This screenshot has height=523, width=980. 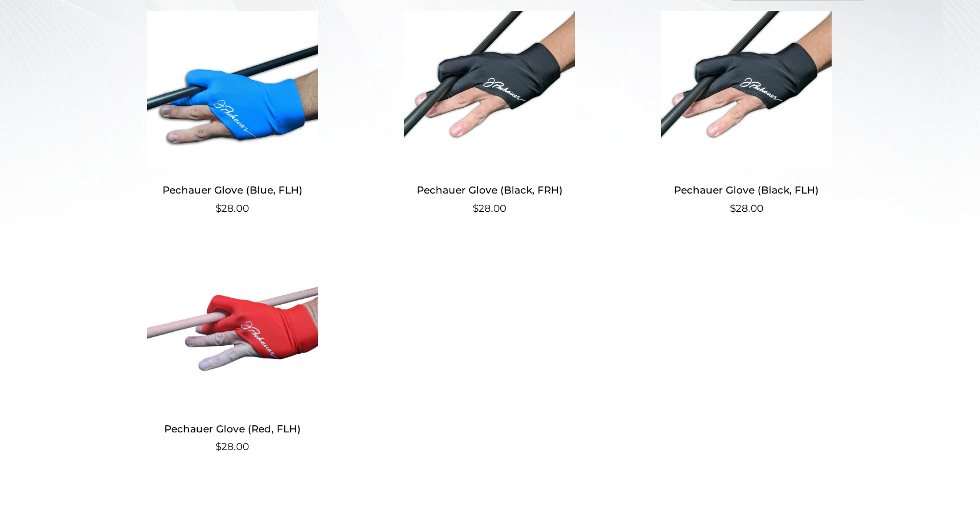 I want to click on a: Pechauer Glove (Blue, FLH) $28.00, so click(x=232, y=114).